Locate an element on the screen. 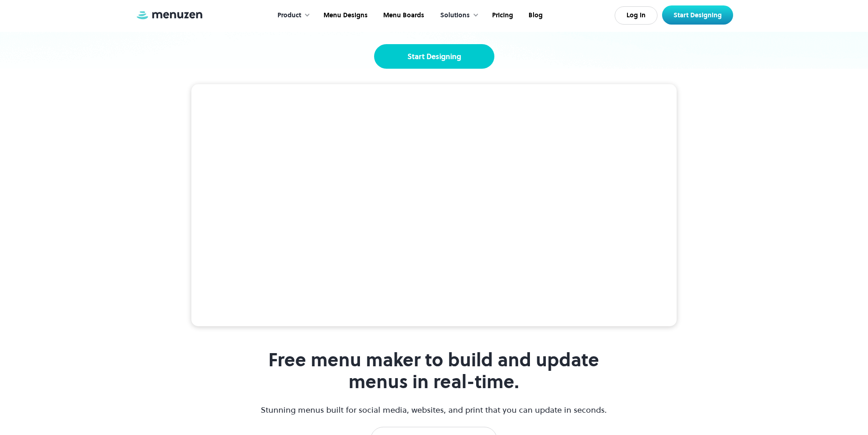 Image resolution: width=868 pixels, height=435 pixels. a: Log In is located at coordinates (636, 16).